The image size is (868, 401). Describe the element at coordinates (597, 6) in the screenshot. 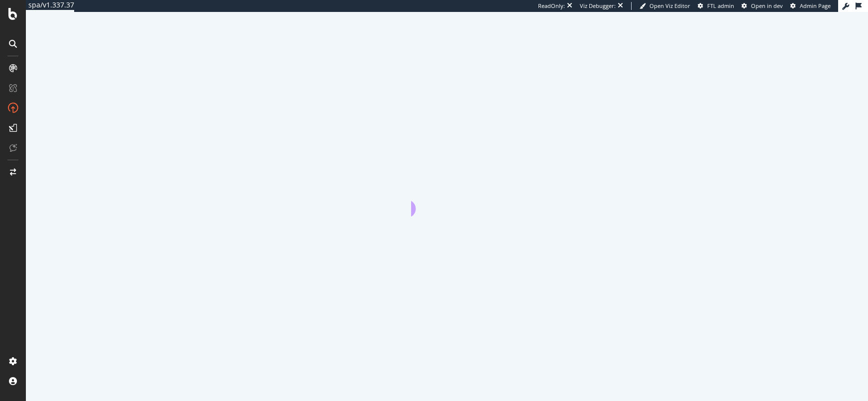

I see `div: Viz Debugger:` at that location.